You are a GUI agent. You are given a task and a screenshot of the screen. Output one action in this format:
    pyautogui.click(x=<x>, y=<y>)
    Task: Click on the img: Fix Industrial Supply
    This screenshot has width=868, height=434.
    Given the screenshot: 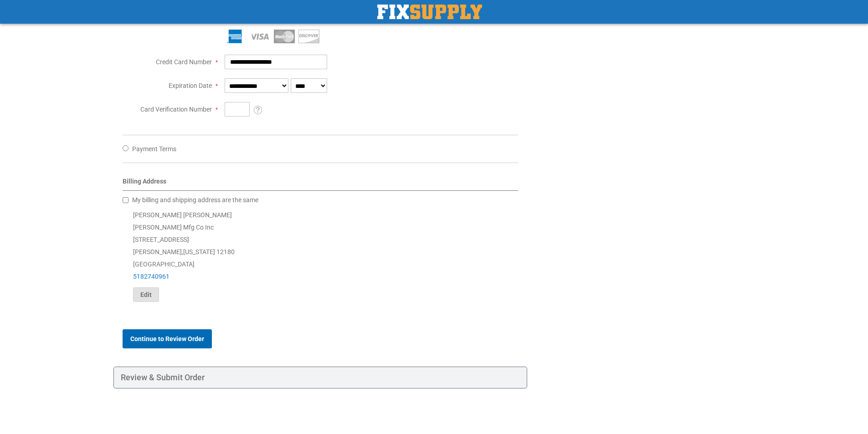 What is the action you would take?
    pyautogui.click(x=430, y=12)
    